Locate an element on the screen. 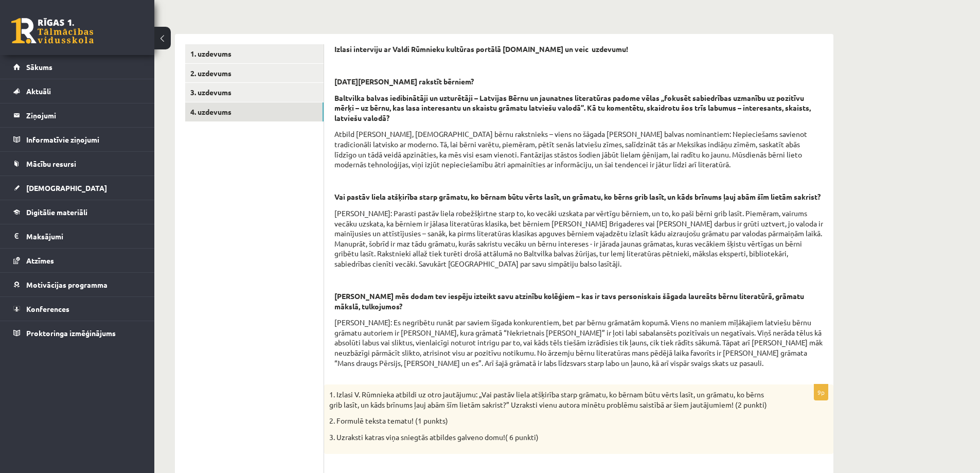  span: Sākums is located at coordinates (39, 67).